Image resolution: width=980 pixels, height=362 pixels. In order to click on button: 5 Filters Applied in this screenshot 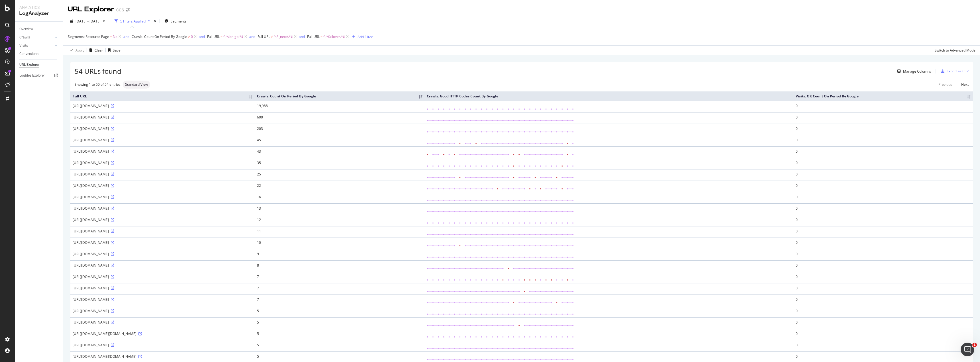, I will do `click(132, 21)`.